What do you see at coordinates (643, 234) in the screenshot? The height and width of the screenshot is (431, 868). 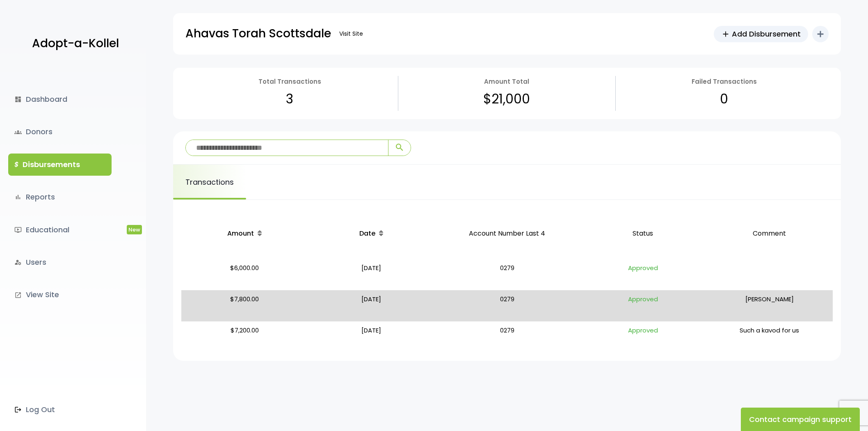 I see `p: Status` at bounding box center [643, 234].